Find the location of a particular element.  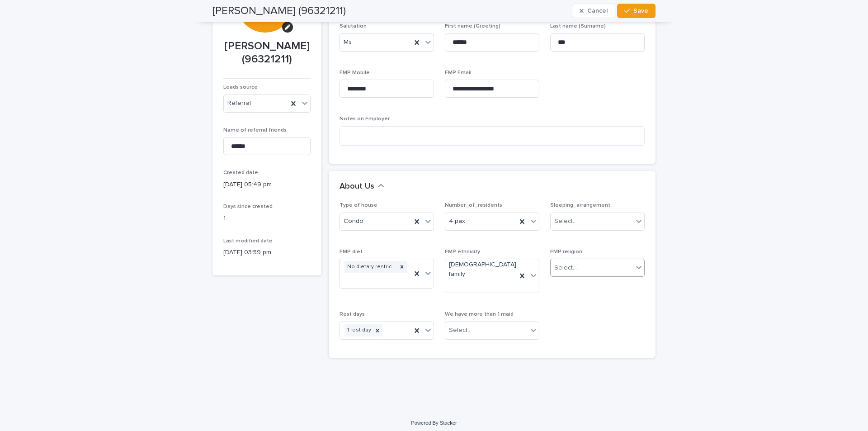

a: Powered By Stacker is located at coordinates (434, 423).